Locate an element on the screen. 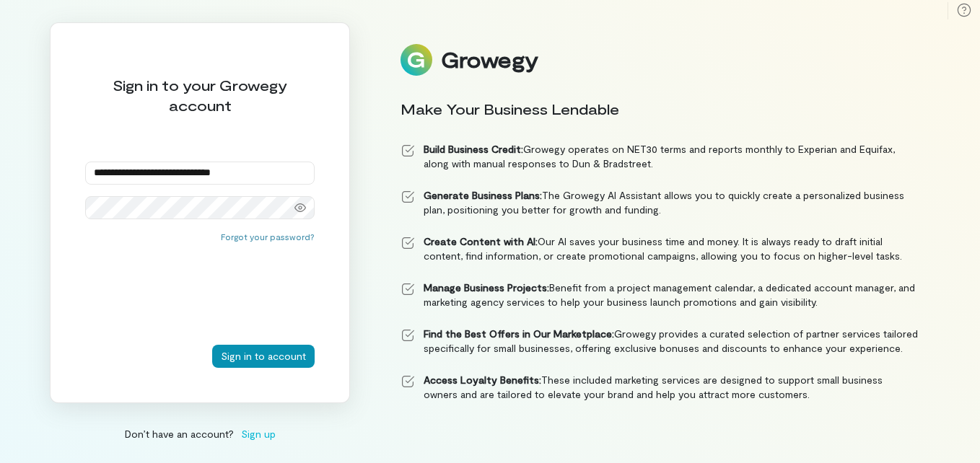 The width and height of the screenshot is (980, 463). strong: Access Loyalty Benefits: is located at coordinates (482, 380).